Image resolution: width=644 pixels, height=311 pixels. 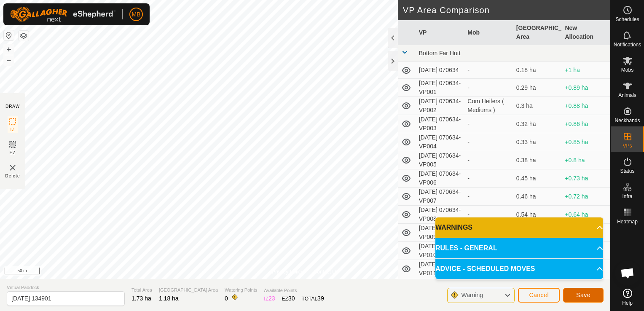 I want to click on span: Watering Points, so click(x=241, y=290).